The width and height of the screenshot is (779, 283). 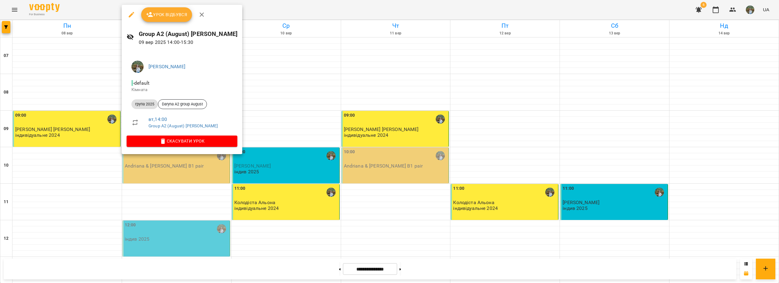 What do you see at coordinates (141, 83) in the screenshot?
I see `span: - default` at bounding box center [141, 83].